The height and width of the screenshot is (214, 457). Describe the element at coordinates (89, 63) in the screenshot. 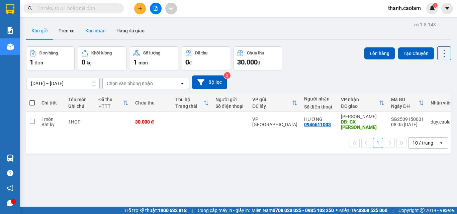

I see `span: kg` at that location.